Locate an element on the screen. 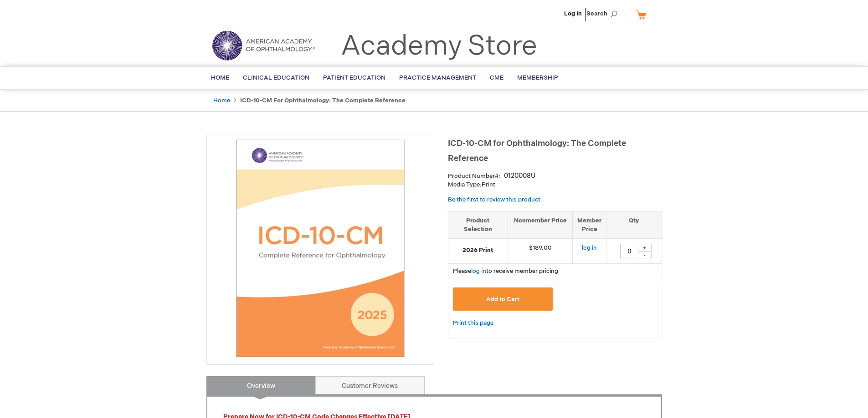  span: ICD-10-CM for Ophthalmology: The Complete Reference is located at coordinates (536, 151).